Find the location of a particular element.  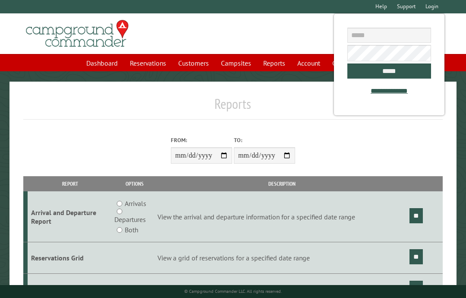

label: From: is located at coordinates (202, 140).